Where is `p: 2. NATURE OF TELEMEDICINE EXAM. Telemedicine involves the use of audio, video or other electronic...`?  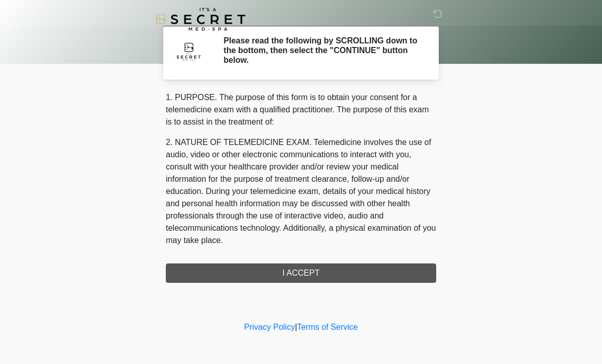 p: 2. NATURE OF TELEMEDICINE EXAM. Telemedicine involves the use of audio, video or other electronic... is located at coordinates (301, 191).